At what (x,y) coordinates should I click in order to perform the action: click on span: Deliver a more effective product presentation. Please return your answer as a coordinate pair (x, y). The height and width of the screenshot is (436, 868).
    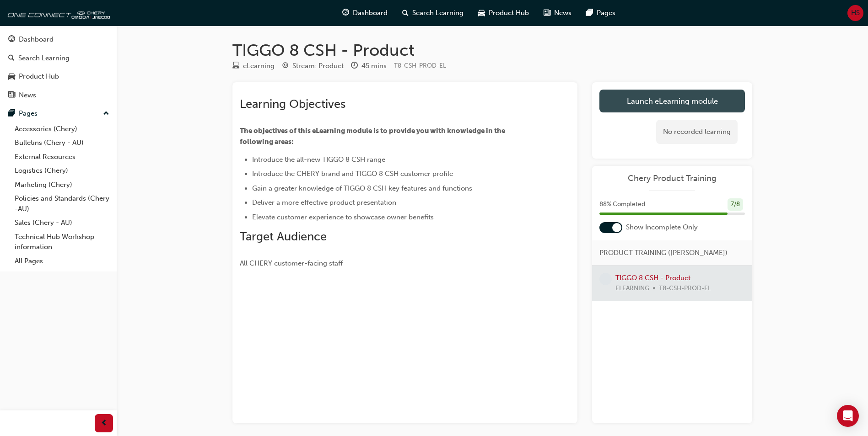
    Looking at the image, I should click on (324, 203).